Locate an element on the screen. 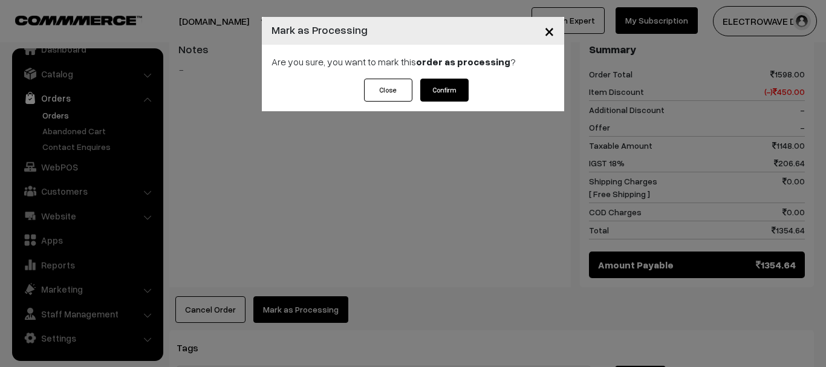 This screenshot has height=367, width=826. strong: order as processing is located at coordinates (463, 62).